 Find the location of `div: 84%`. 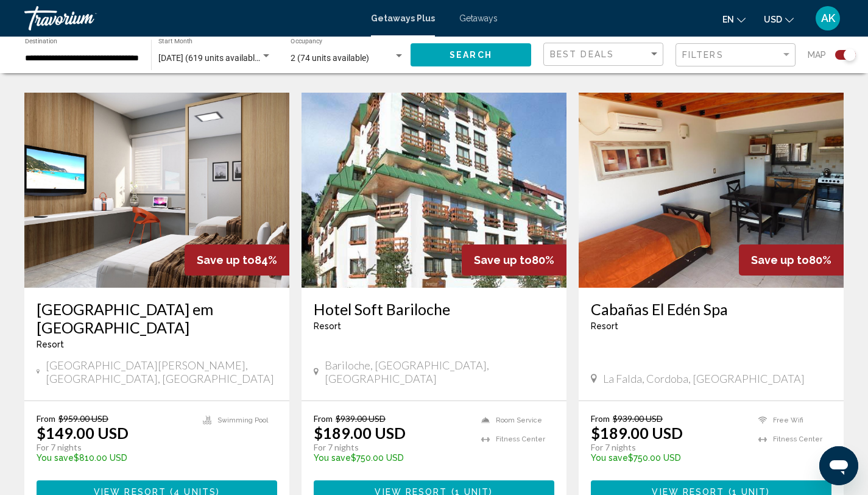

div: 84% is located at coordinates (237, 259).